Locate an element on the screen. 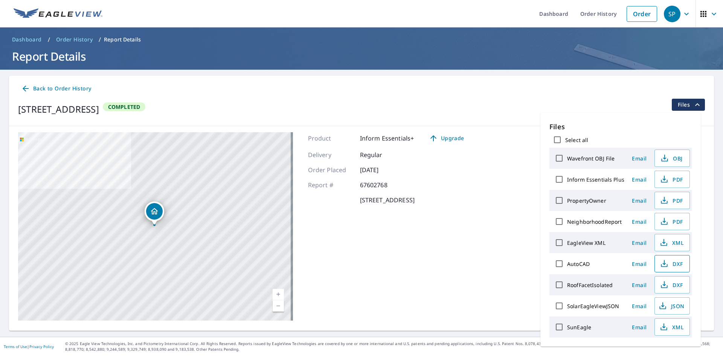  p: Files is located at coordinates (621, 127).